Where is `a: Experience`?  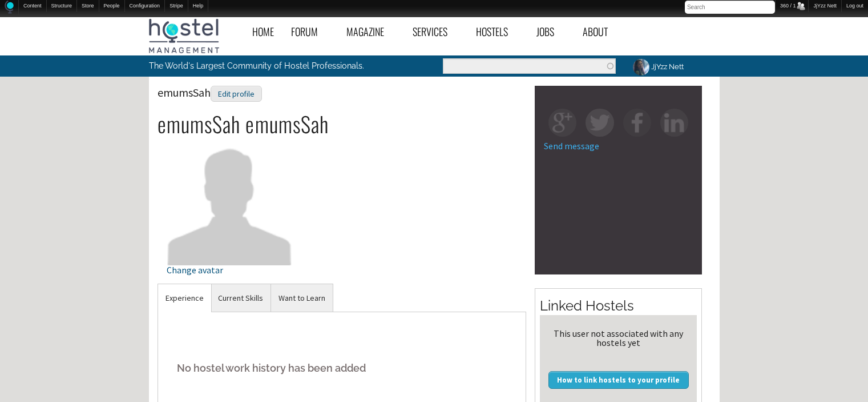
a: Experience is located at coordinates (185, 298).